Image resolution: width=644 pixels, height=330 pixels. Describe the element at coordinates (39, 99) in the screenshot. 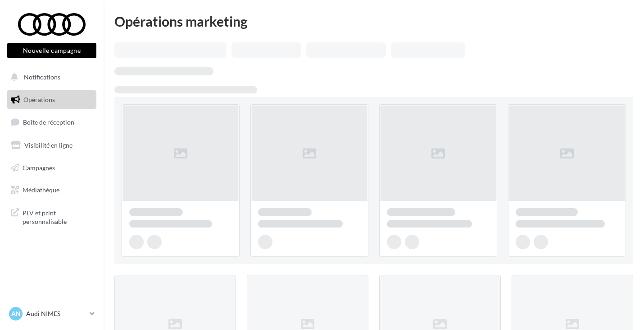

I see `span: Opérations` at that location.